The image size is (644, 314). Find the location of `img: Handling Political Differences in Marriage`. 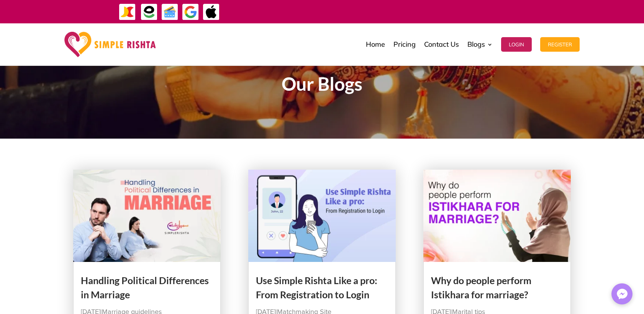

img: Handling Political Differences in Marriage is located at coordinates (147, 215).